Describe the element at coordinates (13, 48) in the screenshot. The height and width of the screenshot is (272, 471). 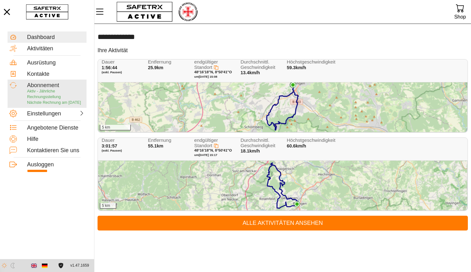
I see `img: Activities.svg` at that location.